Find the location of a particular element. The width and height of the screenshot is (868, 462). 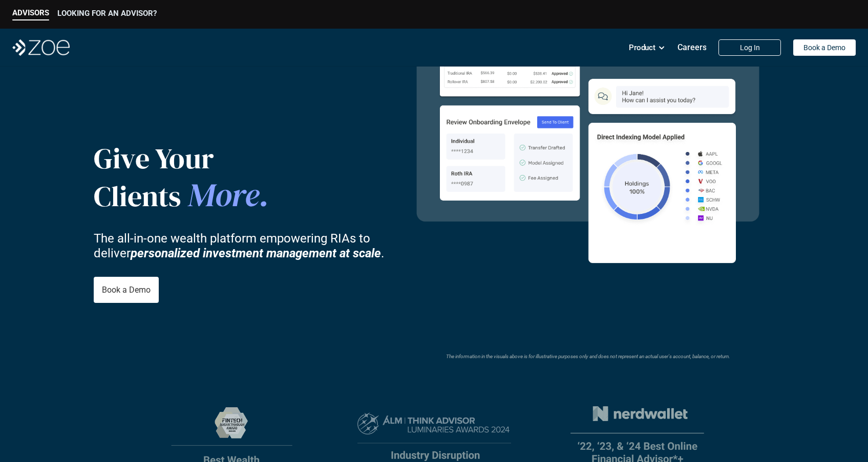

em: The information in the visuals above is for illustrative purposes only and does not represent an ... is located at coordinates (587, 356).